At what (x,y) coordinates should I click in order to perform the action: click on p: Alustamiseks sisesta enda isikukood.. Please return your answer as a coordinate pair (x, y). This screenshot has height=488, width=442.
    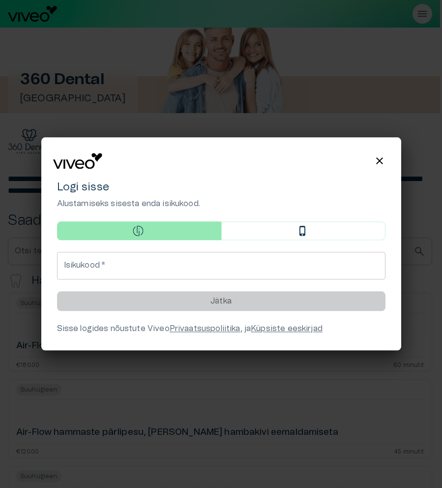
    Looking at the image, I should click on (221, 204).